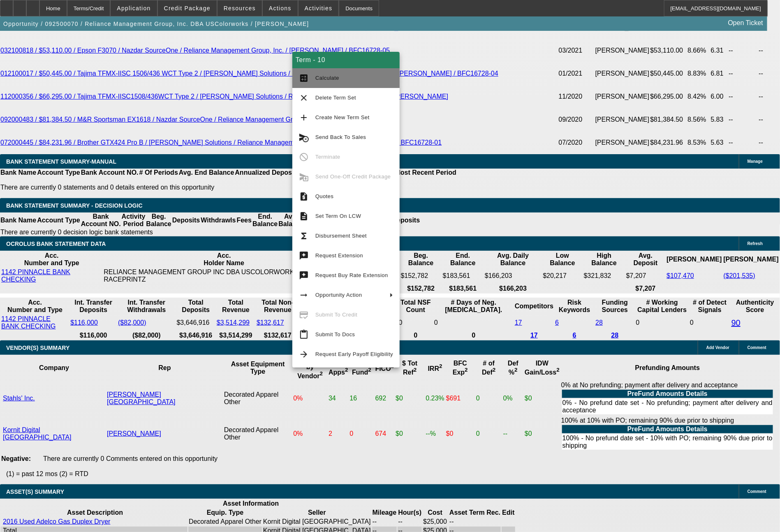  What do you see at coordinates (146, 335) in the screenshot?
I see `th: ($82,000)` at bounding box center [146, 335].